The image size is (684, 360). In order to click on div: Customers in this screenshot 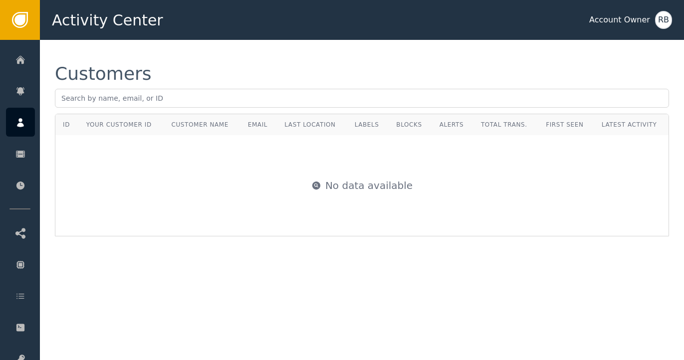, I will do `click(103, 74)`.